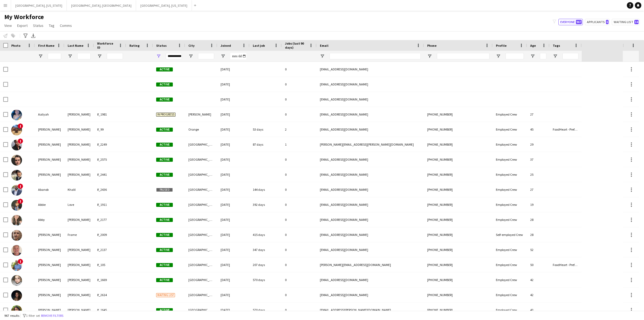 This screenshot has height=320, width=644. Describe the element at coordinates (16, 145) in the screenshot. I see `img: Aaron Hanick` at that location.